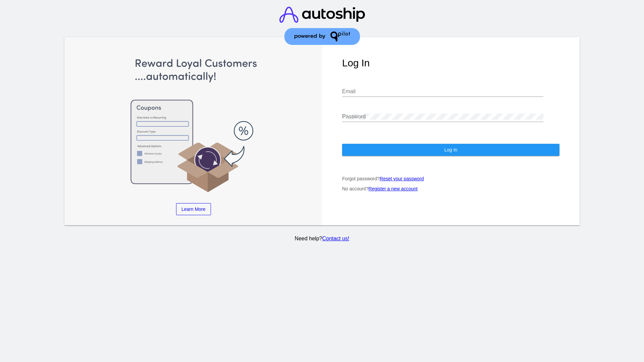  I want to click on button: Log In, so click(451, 150).